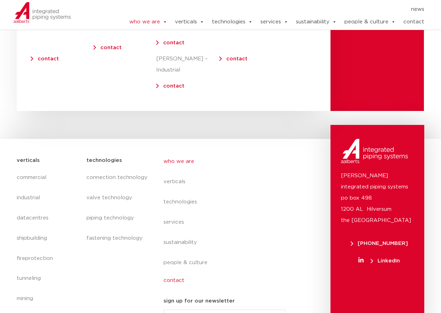 The image size is (441, 313). What do you see at coordinates (118, 198) in the screenshot?
I see `a: valve technology` at bounding box center [118, 198].